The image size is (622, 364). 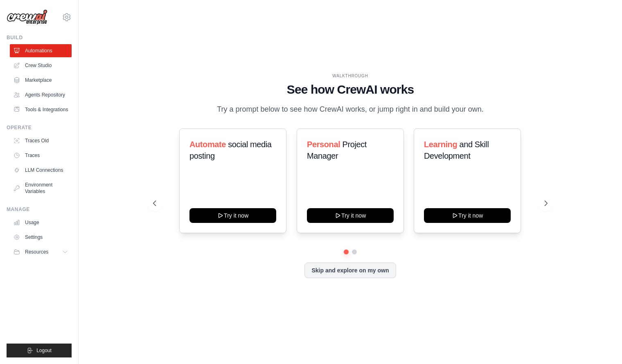 I want to click on a: Settings, so click(x=41, y=237).